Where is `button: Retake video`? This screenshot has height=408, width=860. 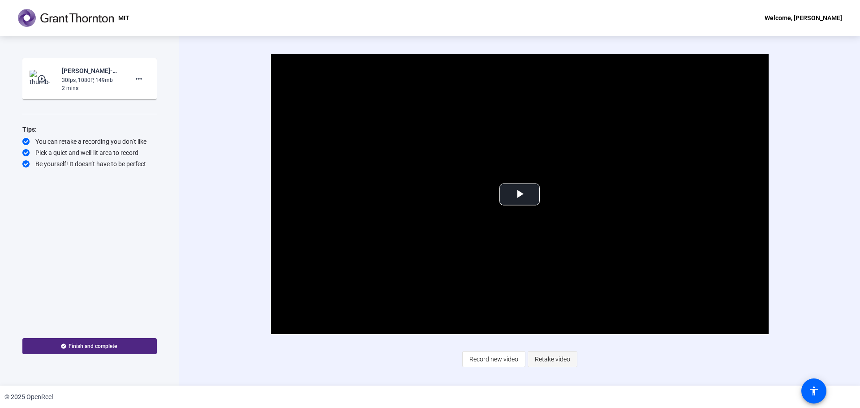 button: Retake video is located at coordinates (552, 359).